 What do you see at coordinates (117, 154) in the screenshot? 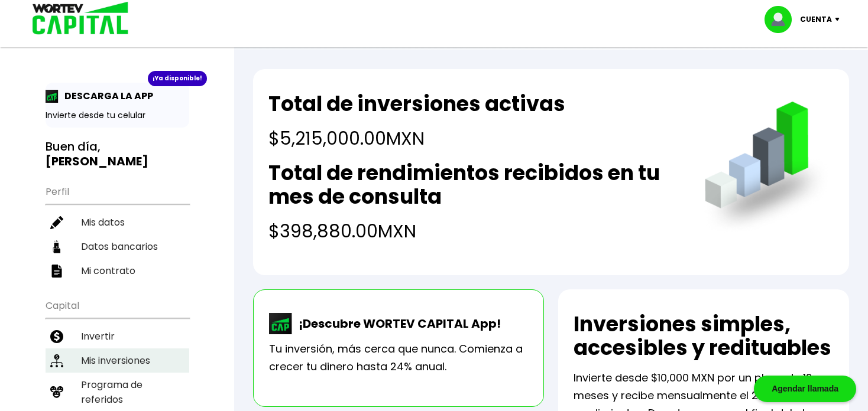
I see `h3: Buen día,` at bounding box center [117, 154].